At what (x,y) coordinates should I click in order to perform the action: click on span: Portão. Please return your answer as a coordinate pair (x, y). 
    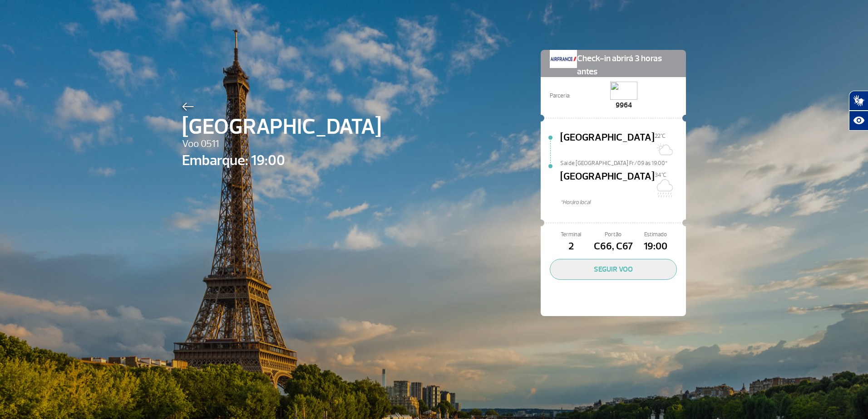
    Looking at the image, I should click on (613, 235).